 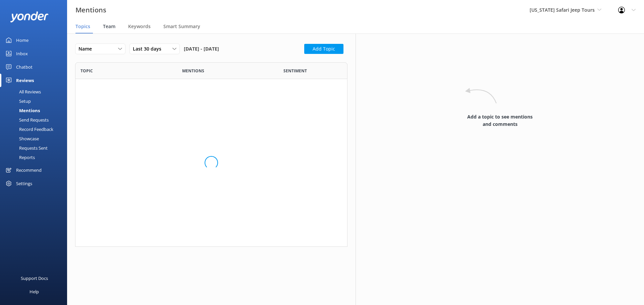 What do you see at coordinates (34, 292) in the screenshot?
I see `div: Help` at bounding box center [34, 292].